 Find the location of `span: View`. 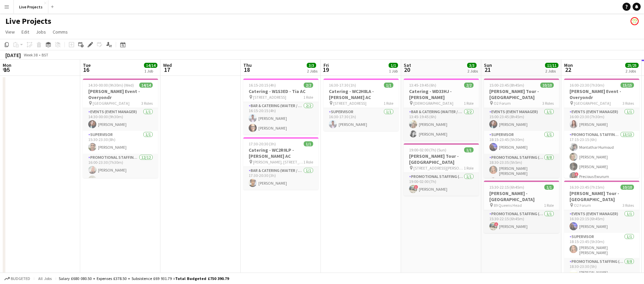

span: View is located at coordinates (10, 32).